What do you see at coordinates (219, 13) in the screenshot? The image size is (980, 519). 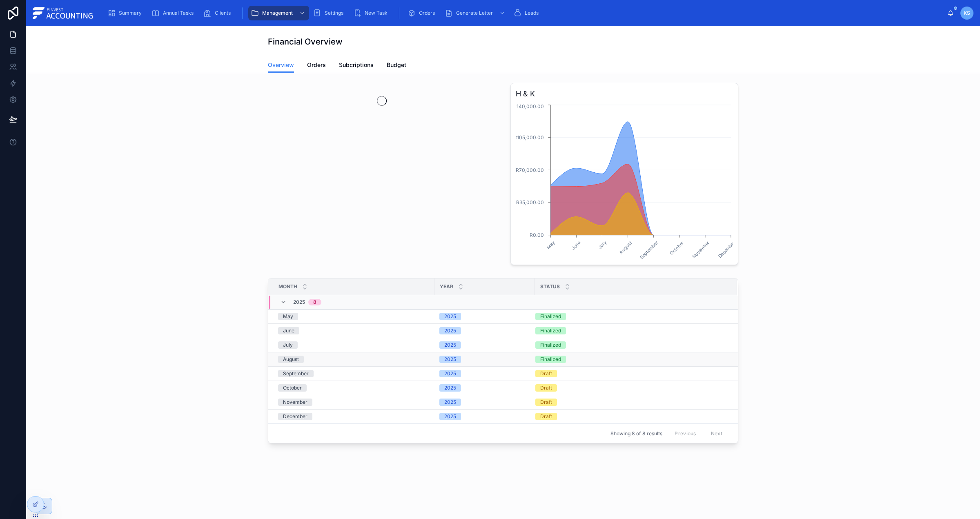 I see `a: Clients` at bounding box center [219, 13].